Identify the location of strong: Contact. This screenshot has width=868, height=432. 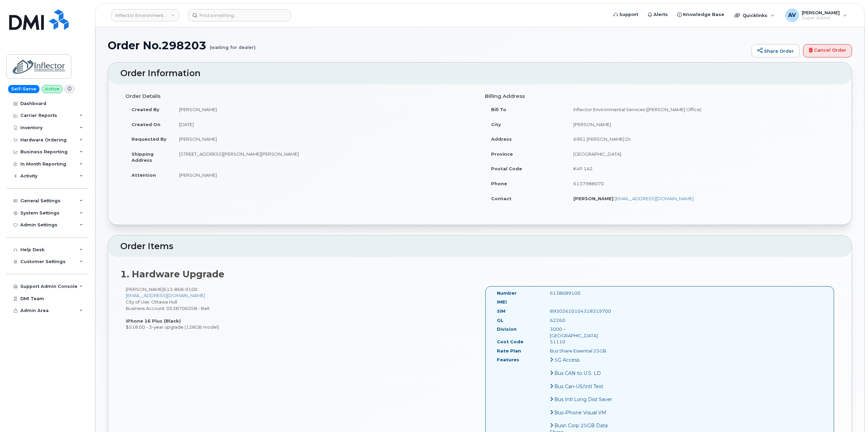
(501, 198).